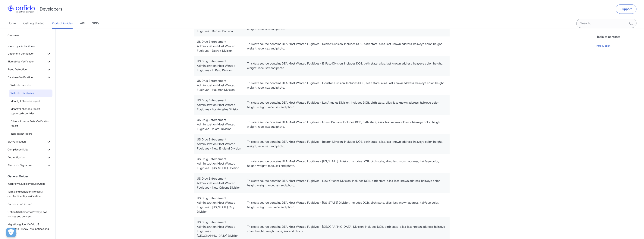 Image resolution: width=644 pixels, height=239 pixels. What do you see at coordinates (347, 144) in the screenshot?
I see `td: This data source contains DEA Most Wanted Fugitives - Boston Division. Includes DOB, birth state,...` at bounding box center [347, 144].